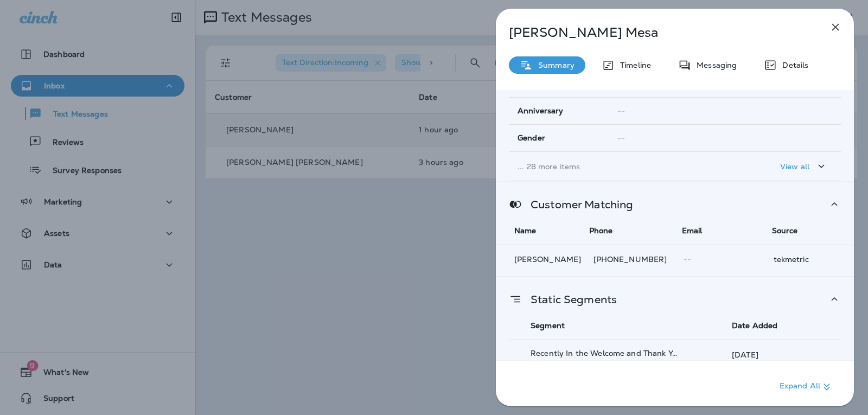  Describe the element at coordinates (805, 259) in the screenshot. I see `p: tekmetric` at that location.